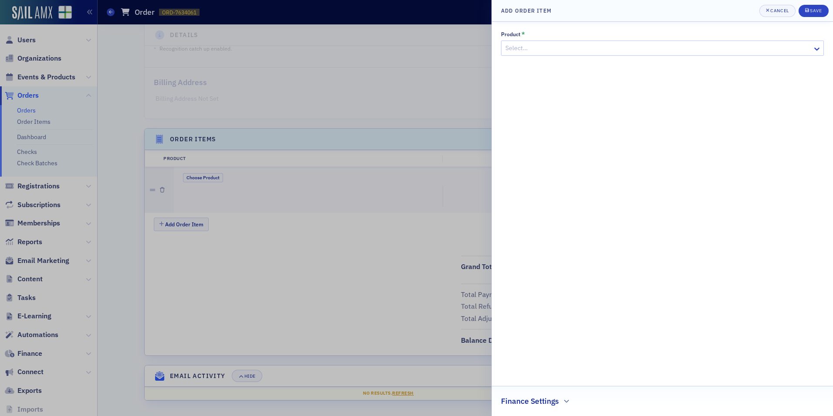 The height and width of the screenshot is (416, 833). I want to click on div: Save, so click(816, 10).